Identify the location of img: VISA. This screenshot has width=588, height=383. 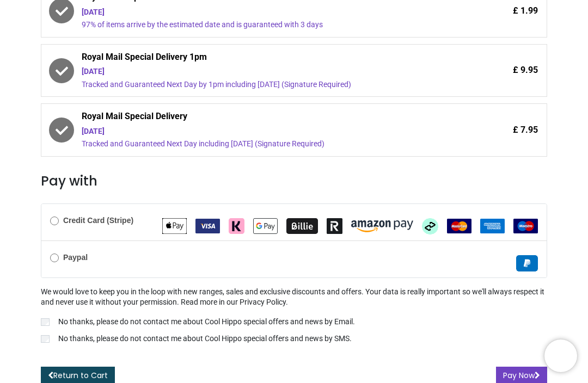
(208, 226).